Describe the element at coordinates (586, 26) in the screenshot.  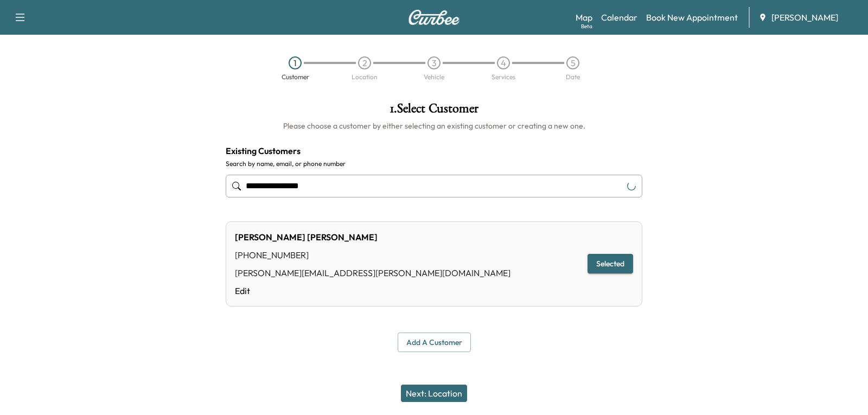
I see `div: Beta` at that location.